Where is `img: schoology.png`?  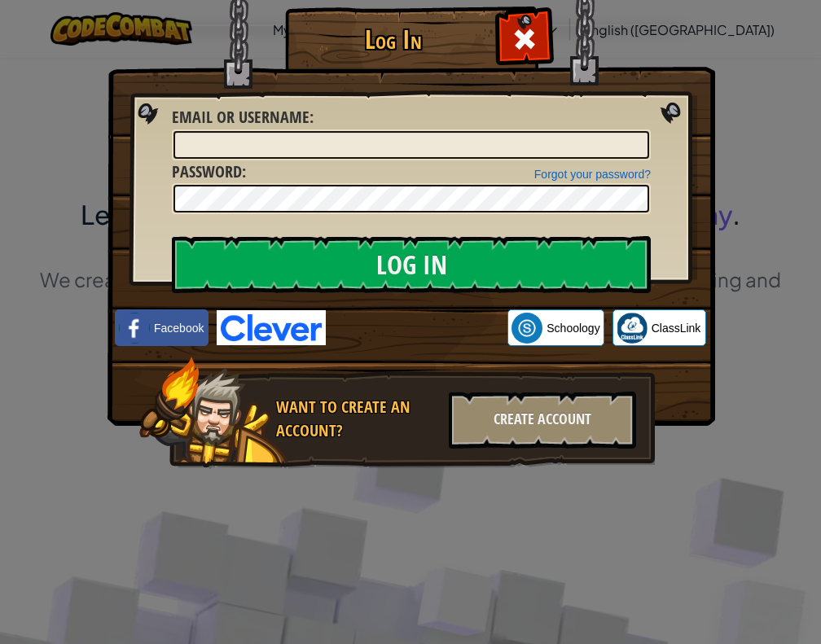
img: schoology.png is located at coordinates (527, 329).